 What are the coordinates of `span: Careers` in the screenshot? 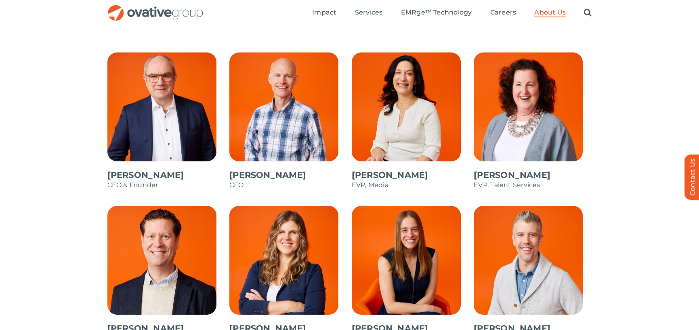 It's located at (503, 13).